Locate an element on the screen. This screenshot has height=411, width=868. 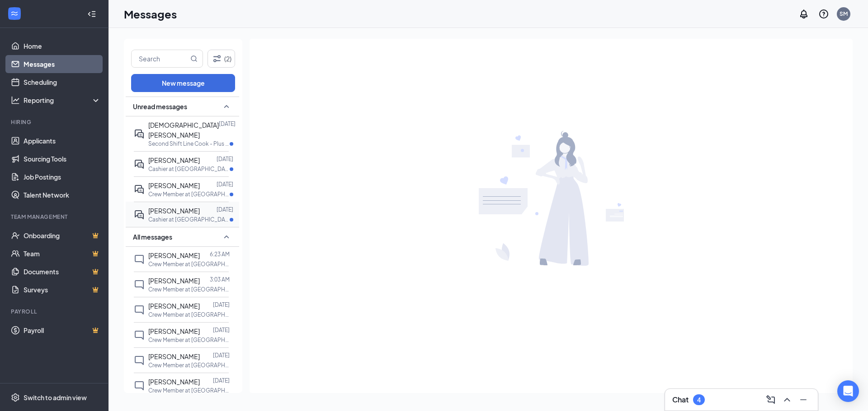
a: Home is located at coordinates (62, 46).